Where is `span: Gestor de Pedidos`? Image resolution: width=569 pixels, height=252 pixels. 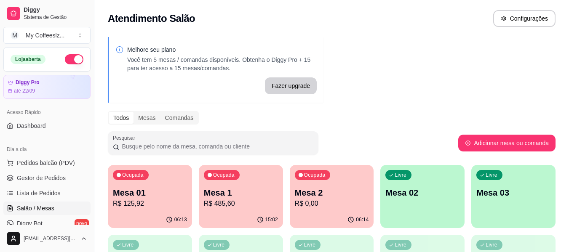 span: Gestor de Pedidos is located at coordinates (41, 178).